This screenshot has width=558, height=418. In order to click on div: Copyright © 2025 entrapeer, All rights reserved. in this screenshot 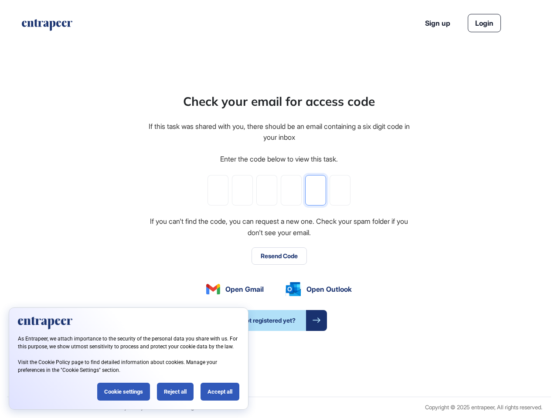, I will do `click(483, 407)`.